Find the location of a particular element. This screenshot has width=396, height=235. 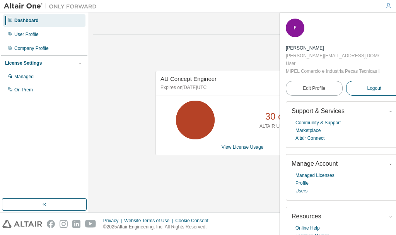

a: Managed Licenses is located at coordinates (315, 175).